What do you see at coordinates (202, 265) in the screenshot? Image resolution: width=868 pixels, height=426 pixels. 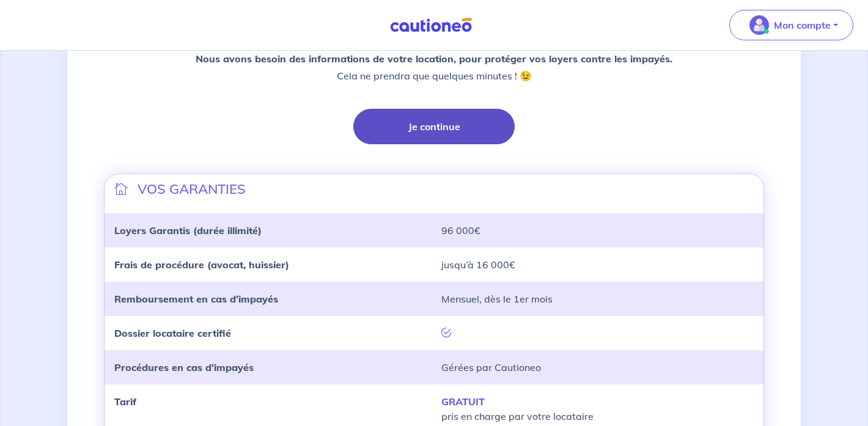 I see `strong: Frais de procédure (avocat, huissier)` at bounding box center [202, 265].